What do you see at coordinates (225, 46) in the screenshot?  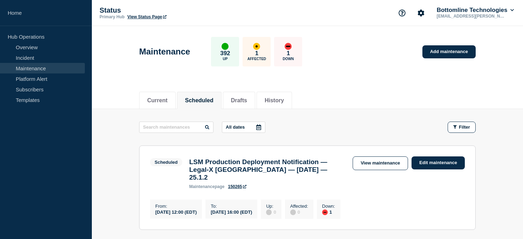 I see `div: up` at bounding box center [225, 46].